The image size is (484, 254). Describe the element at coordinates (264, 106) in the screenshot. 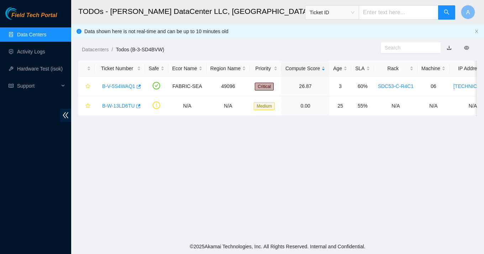

I see `span: Medium` at that location.